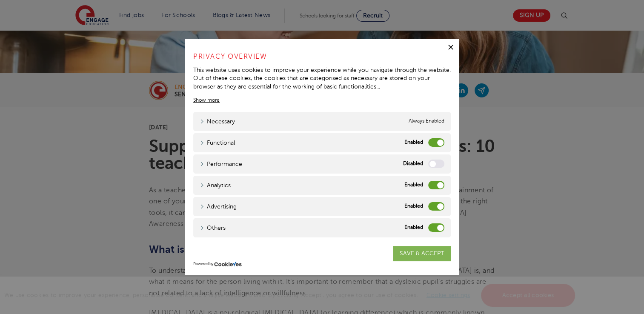 Image resolution: width=644 pixels, height=314 pixels. What do you see at coordinates (218, 207) in the screenshot?
I see `a: Advertising` at bounding box center [218, 207].